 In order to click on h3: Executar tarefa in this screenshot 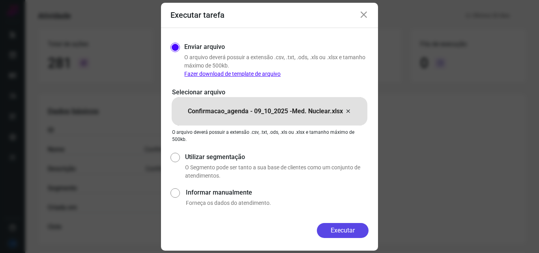, I will do `click(197, 15)`.